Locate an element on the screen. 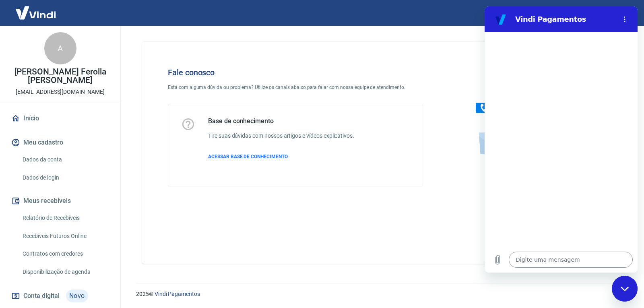 The width and height of the screenshot is (644, 308). a: Vindi Pagamentos is located at coordinates (177, 294).